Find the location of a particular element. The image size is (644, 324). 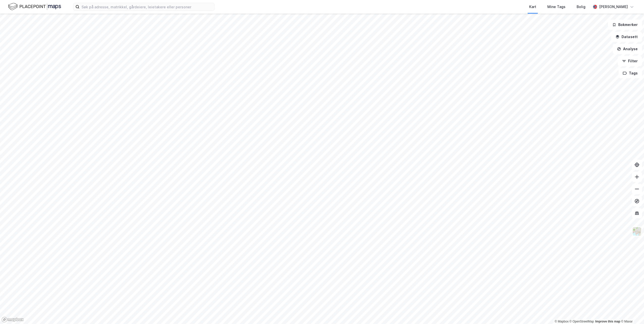

button: Datasett is located at coordinates (626, 37).